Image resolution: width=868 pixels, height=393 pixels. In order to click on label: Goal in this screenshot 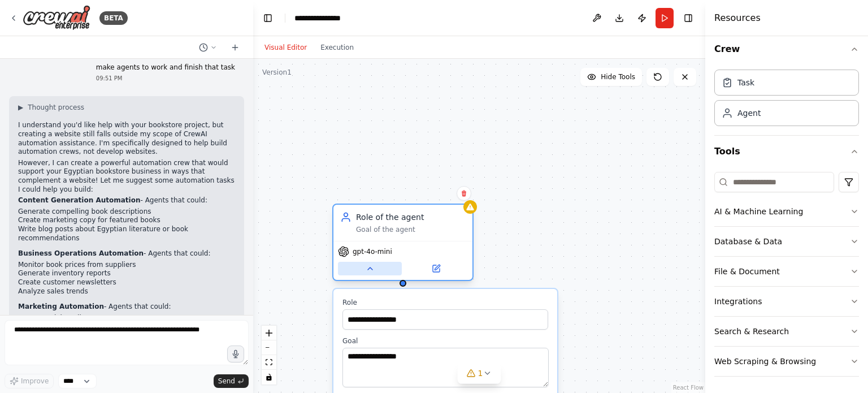, I will do `click(445, 341)`.